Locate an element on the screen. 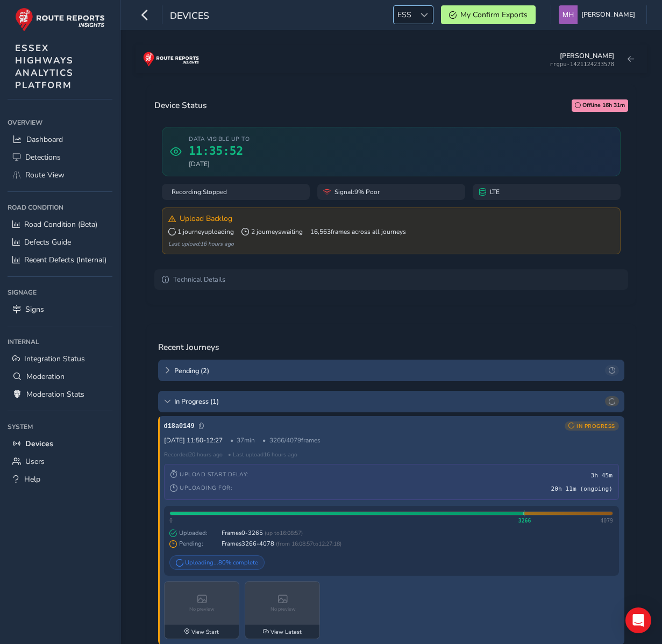 The image size is (662, 644). div: rrgpu-1421124233578 is located at coordinates (581, 64).